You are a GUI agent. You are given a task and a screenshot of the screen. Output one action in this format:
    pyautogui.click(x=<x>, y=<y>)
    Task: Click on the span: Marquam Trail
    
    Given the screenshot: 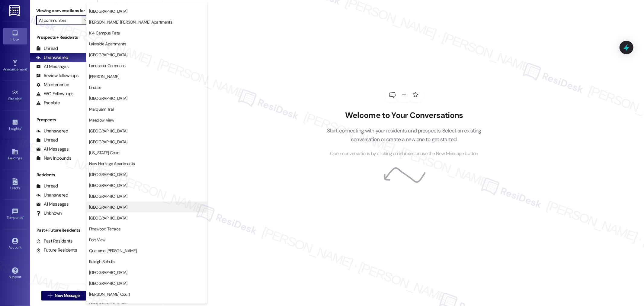 What is the action you would take?
    pyautogui.click(x=101, y=109)
    